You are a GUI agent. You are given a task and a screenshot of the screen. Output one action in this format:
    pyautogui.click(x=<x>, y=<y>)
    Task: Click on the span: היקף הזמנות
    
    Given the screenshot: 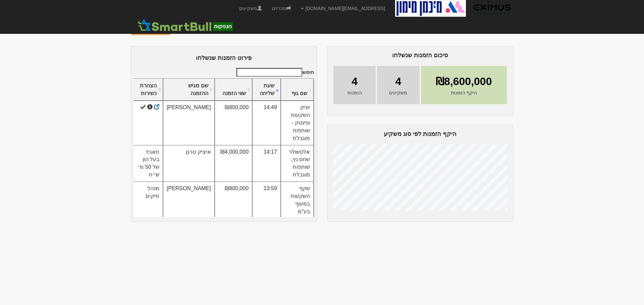 What is the action you would take?
    pyautogui.click(x=464, y=93)
    